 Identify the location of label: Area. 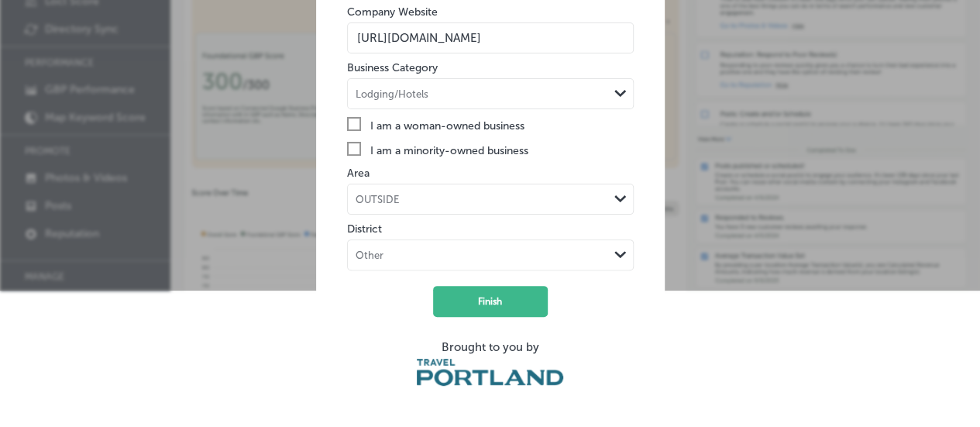
(358, 173).